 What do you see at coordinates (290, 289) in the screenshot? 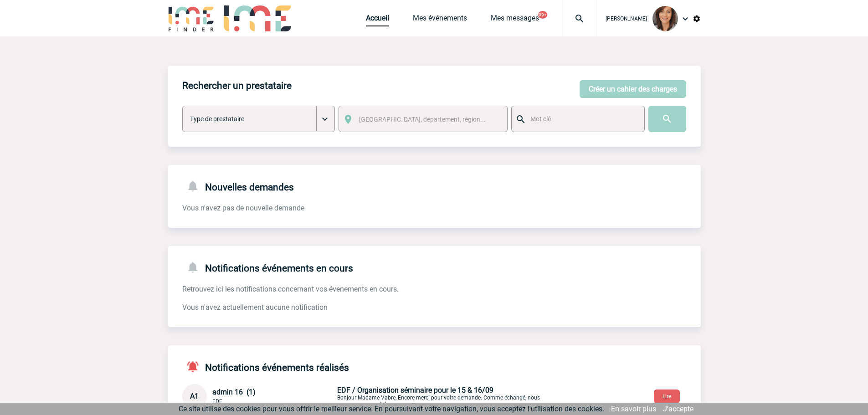
I see `span: Retrouvez ici les notifications concernant vos évenements en cours.` at bounding box center [290, 289].